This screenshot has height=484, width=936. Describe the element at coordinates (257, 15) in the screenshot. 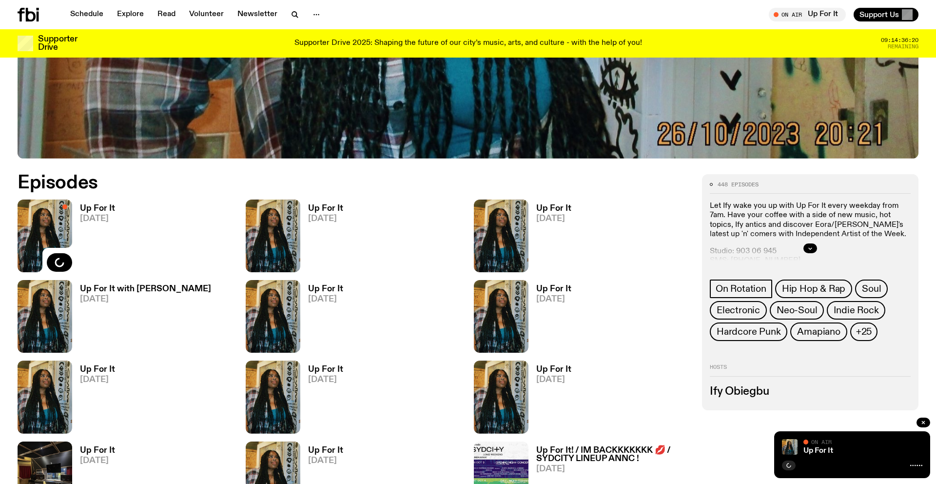

I see `a: Newsletter` at that location.